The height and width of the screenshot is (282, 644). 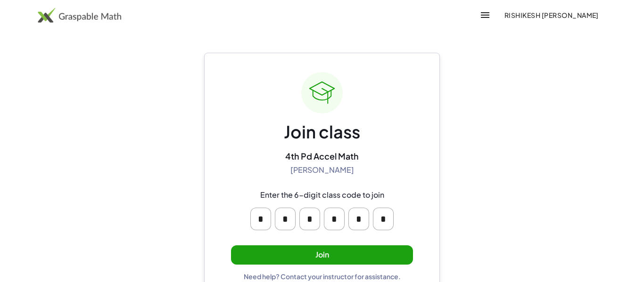 What do you see at coordinates (310, 219) in the screenshot?
I see `input: Please enter OTP character 3` at bounding box center [310, 219].